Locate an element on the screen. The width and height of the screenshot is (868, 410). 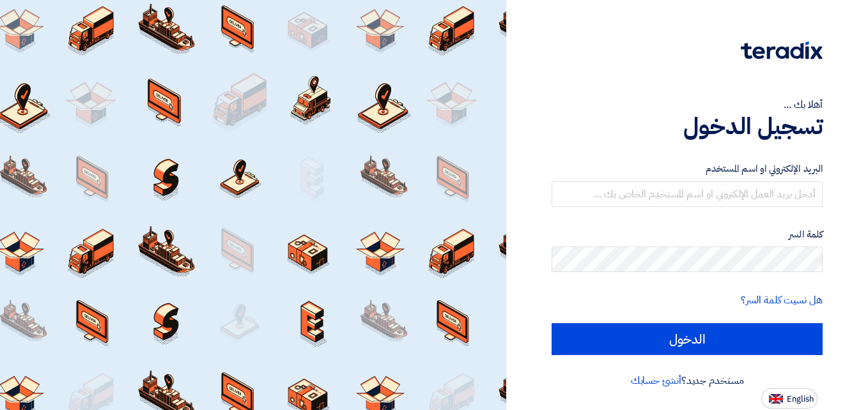
div: مستخدم جديد؟ is located at coordinates (687, 381).